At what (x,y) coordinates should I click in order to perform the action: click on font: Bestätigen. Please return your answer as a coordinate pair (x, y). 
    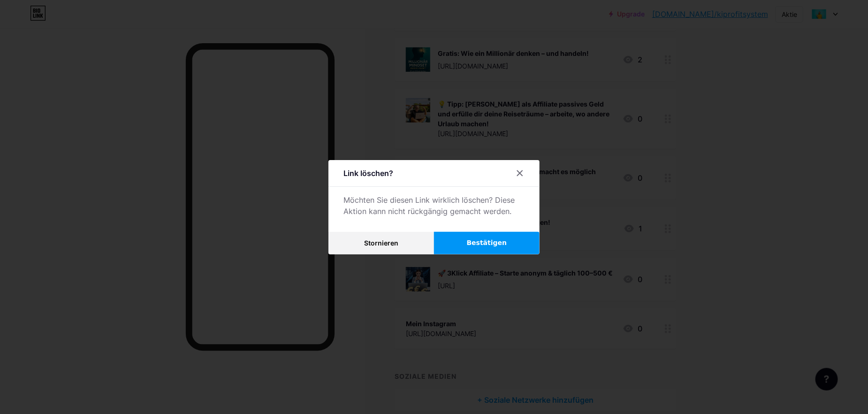
    Looking at the image, I should click on (487, 243).